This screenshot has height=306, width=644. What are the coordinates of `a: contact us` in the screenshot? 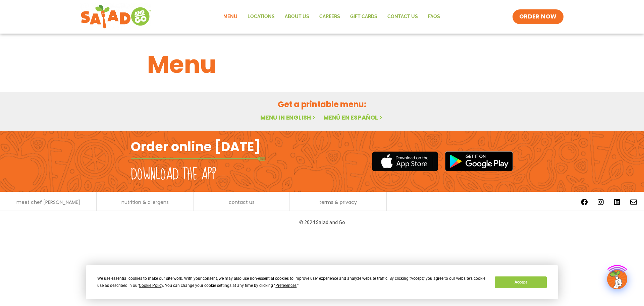 It's located at (242, 202).